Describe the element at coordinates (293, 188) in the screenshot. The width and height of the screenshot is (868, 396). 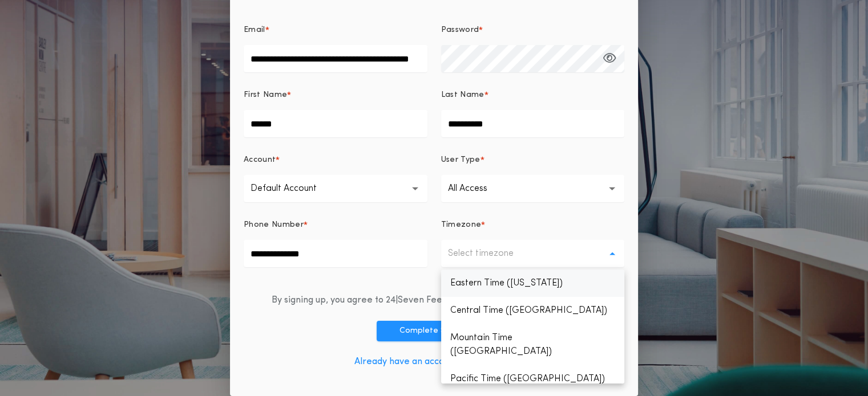
I see `p: Default Account` at that location.